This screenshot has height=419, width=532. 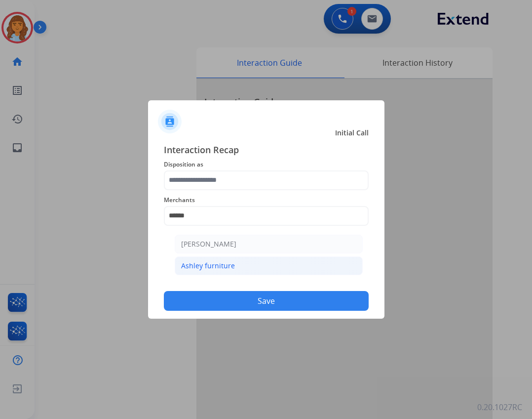 What do you see at coordinates (208, 266) in the screenshot?
I see `div: Ashley furniture` at bounding box center [208, 266].